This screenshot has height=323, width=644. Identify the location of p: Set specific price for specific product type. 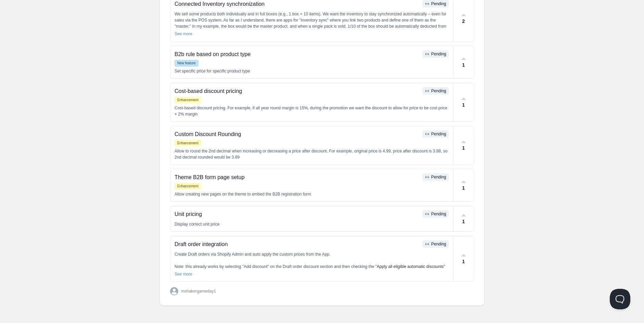
(312, 71).